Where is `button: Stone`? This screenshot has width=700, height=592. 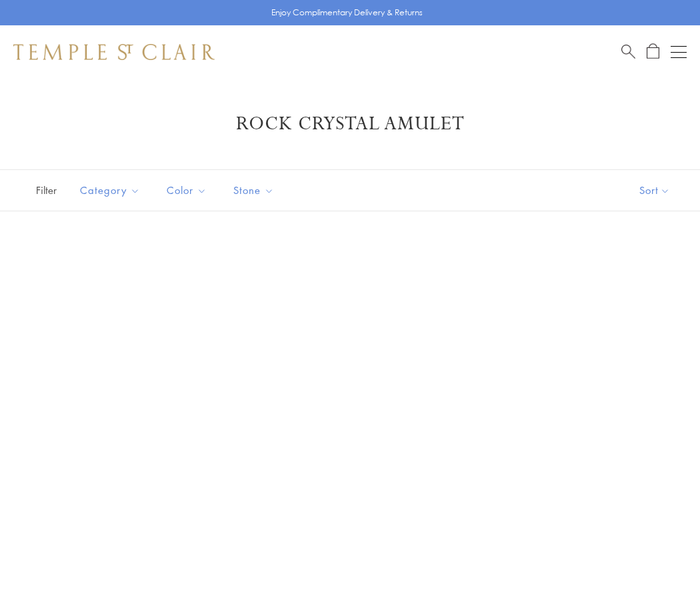 button: Stone is located at coordinates (253, 190).